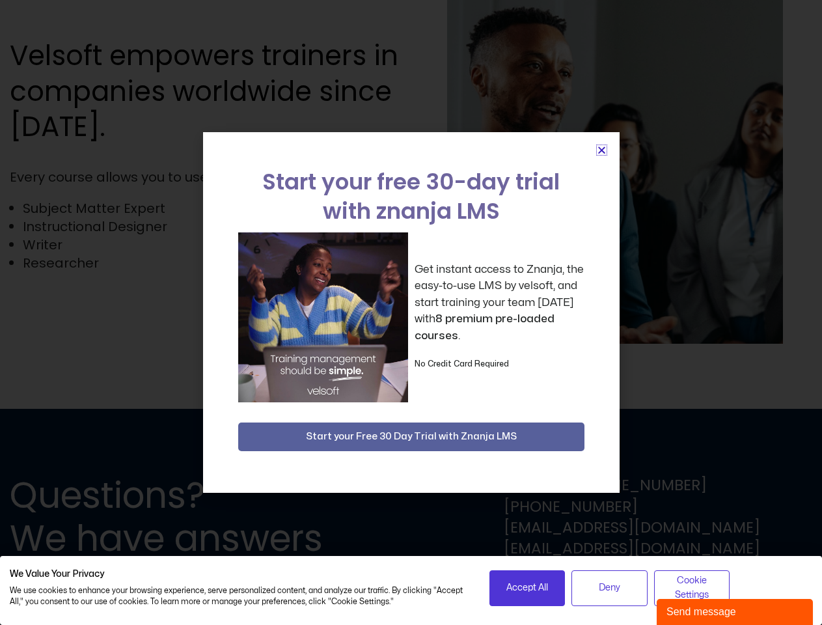 This screenshot has width=822, height=625. Describe the element at coordinates (527, 588) in the screenshot. I see `button: Accept all cookies` at that location.